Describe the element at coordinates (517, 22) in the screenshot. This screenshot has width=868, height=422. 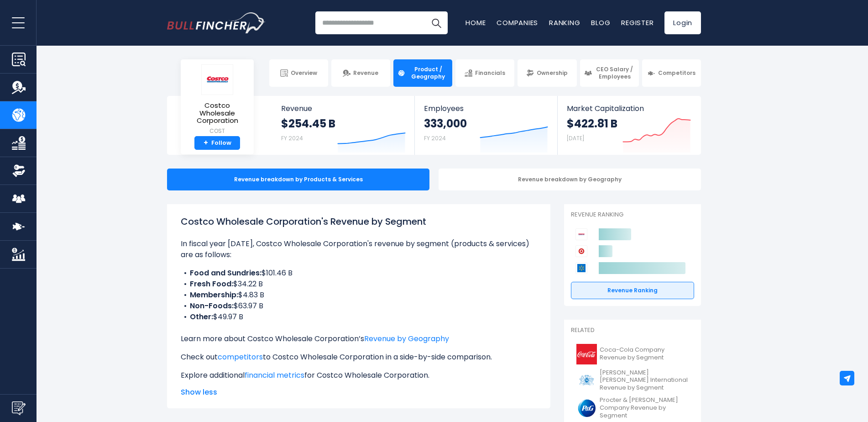
I see `a: Companies` at that location.